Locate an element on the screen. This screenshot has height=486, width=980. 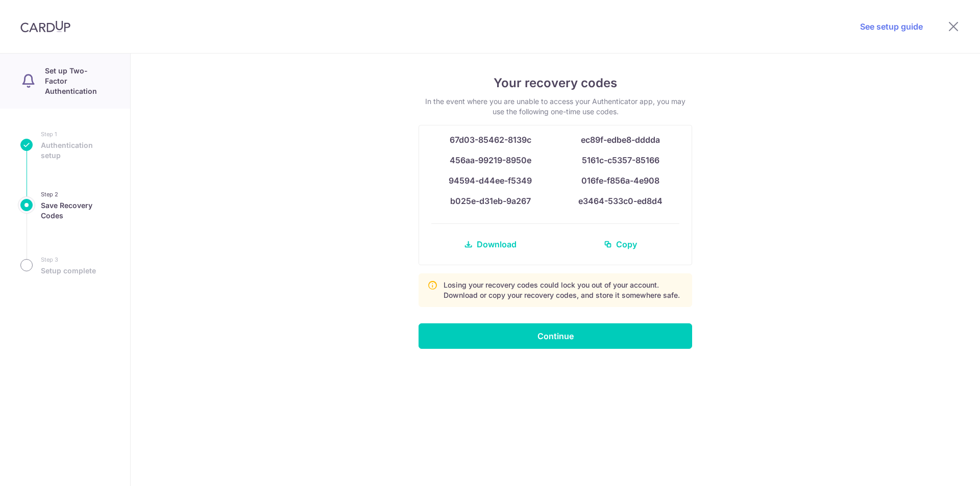
p: Losing your recovery codes could lock you out of your account. Download or copy your recovery cod... is located at coordinates (563, 290).